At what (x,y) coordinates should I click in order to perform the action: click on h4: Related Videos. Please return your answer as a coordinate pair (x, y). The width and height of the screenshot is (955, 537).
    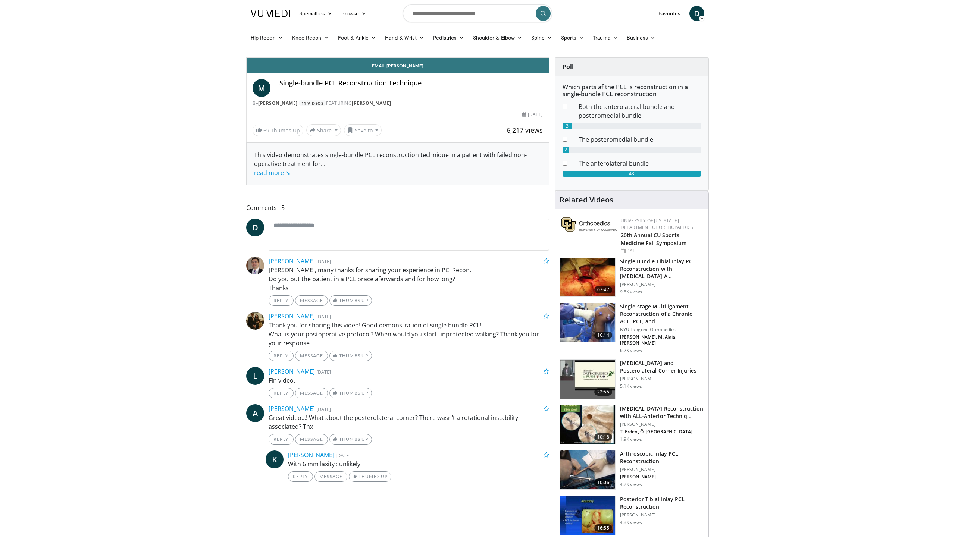
    Looking at the image, I should click on (586, 200).